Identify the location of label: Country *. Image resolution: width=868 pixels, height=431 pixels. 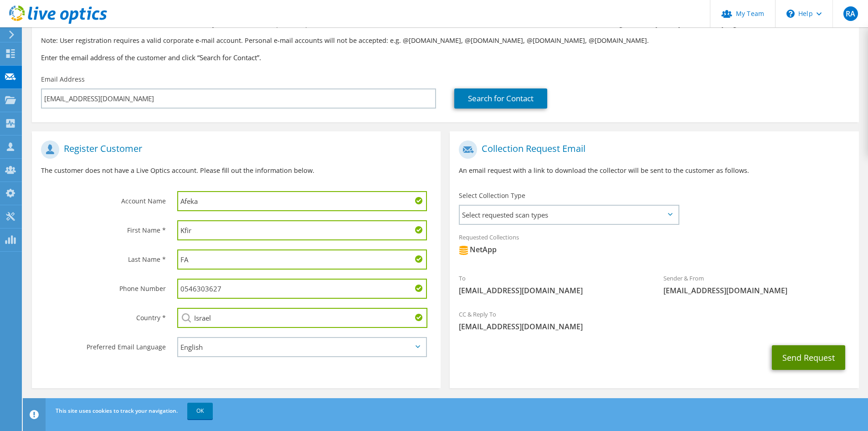
(103, 315).